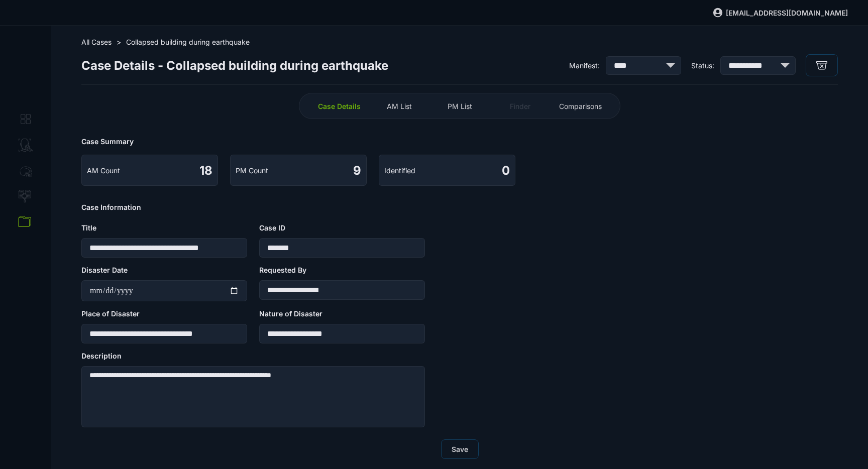  What do you see at coordinates (272, 227) in the screenshot?
I see `span: Case ID` at bounding box center [272, 227].